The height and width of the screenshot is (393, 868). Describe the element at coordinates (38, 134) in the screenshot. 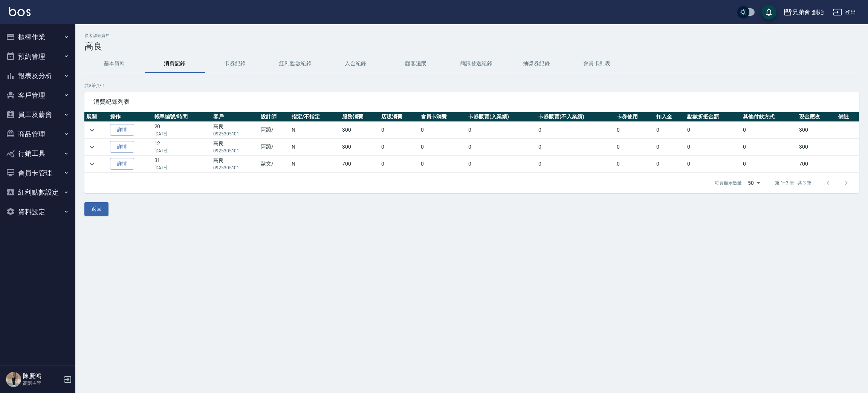

I see `button: 商品管理` at that location.